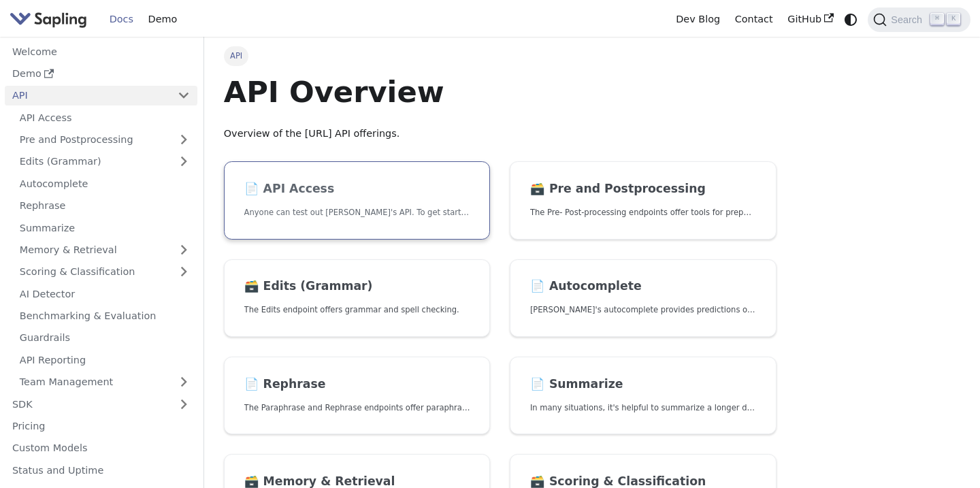 This screenshot has width=980, height=488. Describe the element at coordinates (851, 19) in the screenshot. I see `button: Switch between dark and light mode (currently system mode)` at that location.